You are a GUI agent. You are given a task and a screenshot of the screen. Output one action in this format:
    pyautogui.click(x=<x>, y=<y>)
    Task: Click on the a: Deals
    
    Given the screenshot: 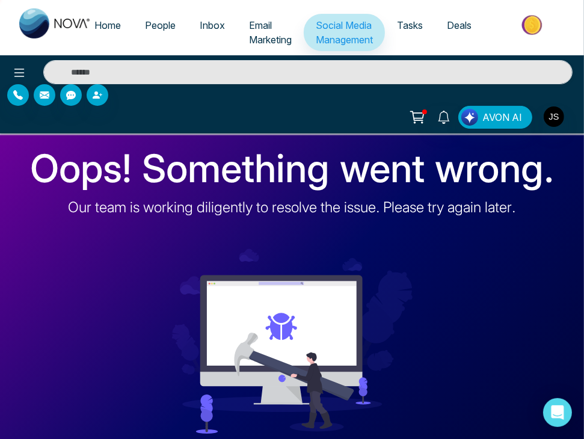 What is the action you would take?
    pyautogui.click(x=459, y=25)
    